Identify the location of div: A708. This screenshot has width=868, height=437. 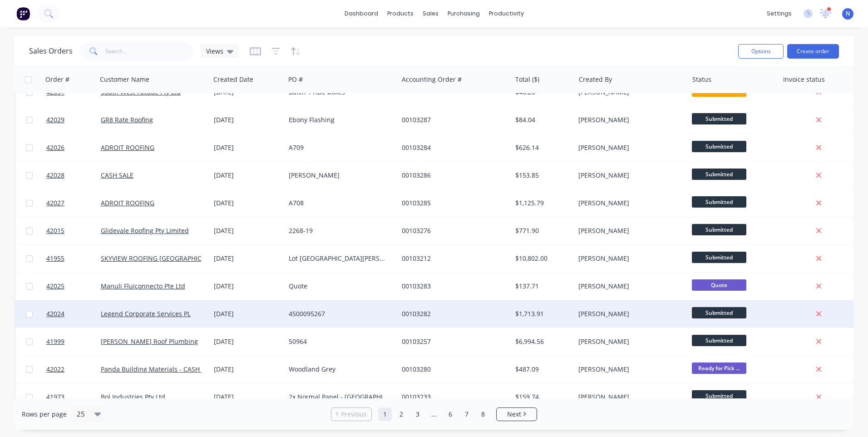
(340, 203).